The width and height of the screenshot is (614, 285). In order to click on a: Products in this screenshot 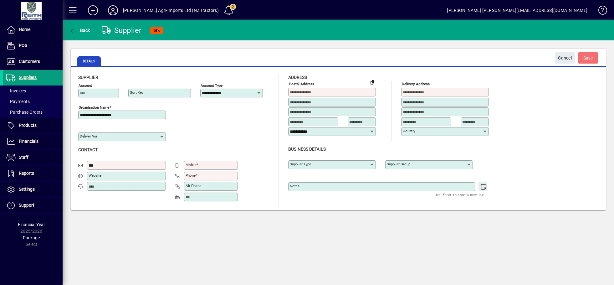, I will do `click(33, 126)`.